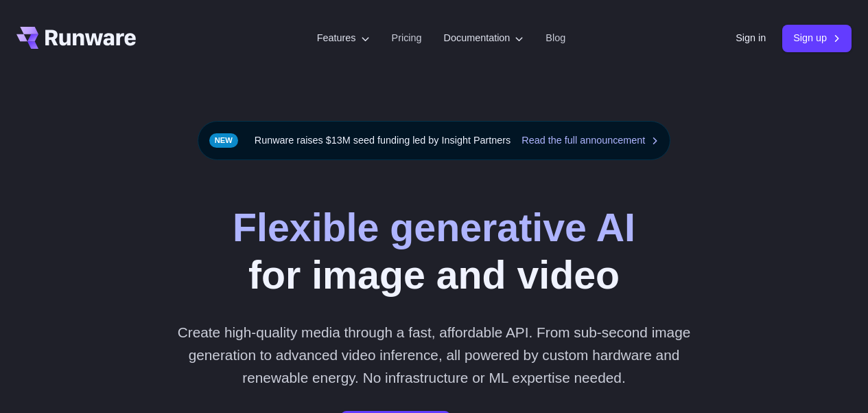 This screenshot has width=868, height=413. I want to click on strong: Flexible generative AI, so click(434, 228).